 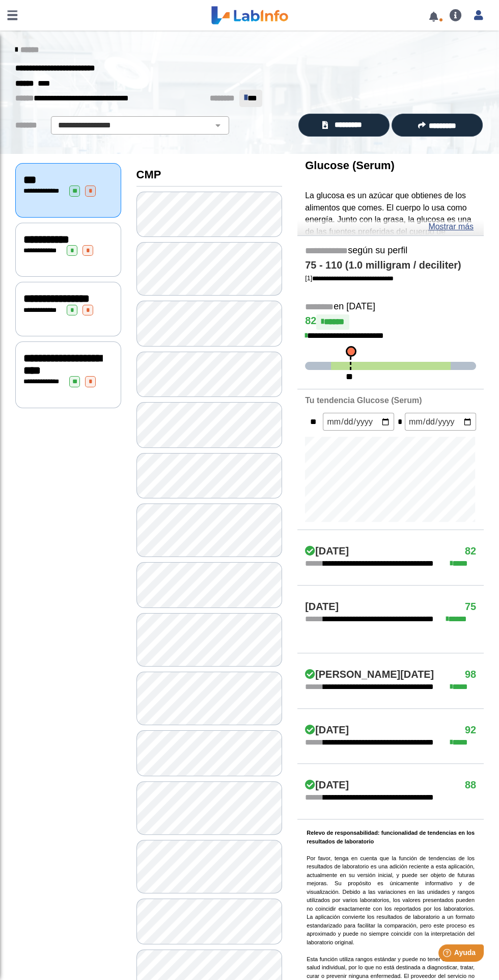 I want to click on a: [1], so click(x=349, y=277).